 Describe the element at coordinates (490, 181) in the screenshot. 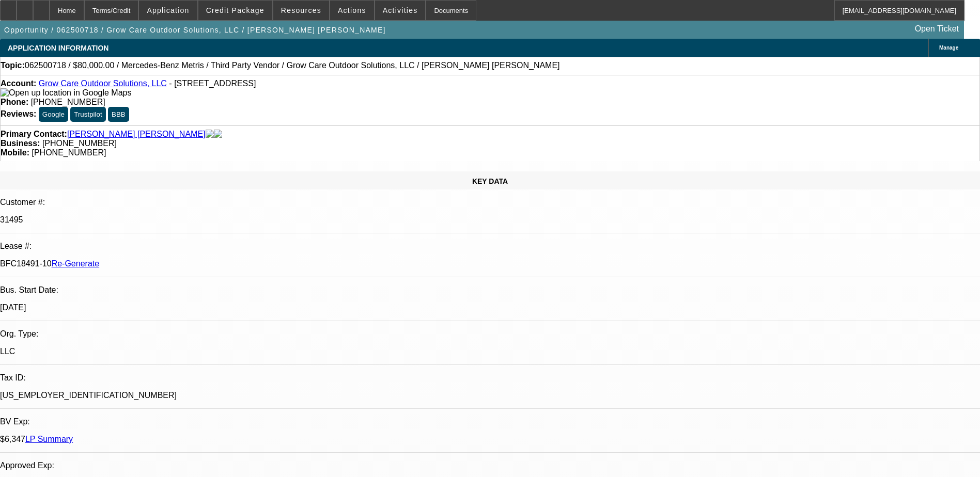

I see `span: KEY DATA` at that location.